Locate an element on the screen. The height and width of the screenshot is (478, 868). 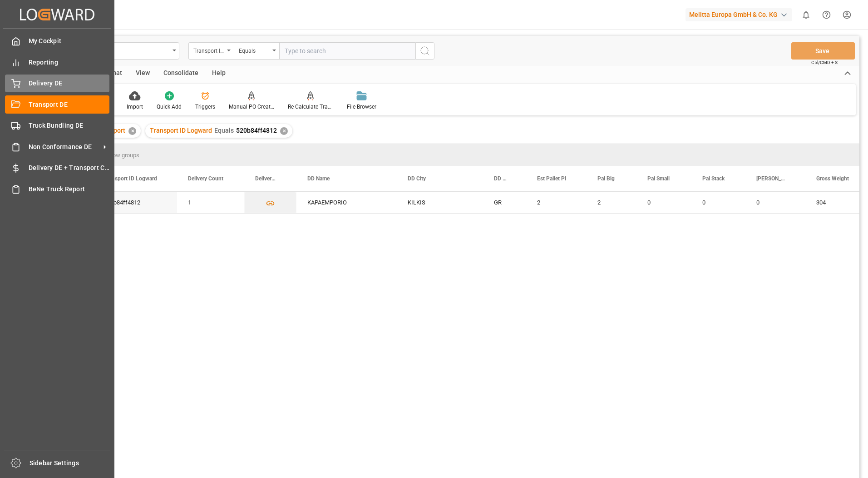
a: Transport DE is located at coordinates (58, 104).